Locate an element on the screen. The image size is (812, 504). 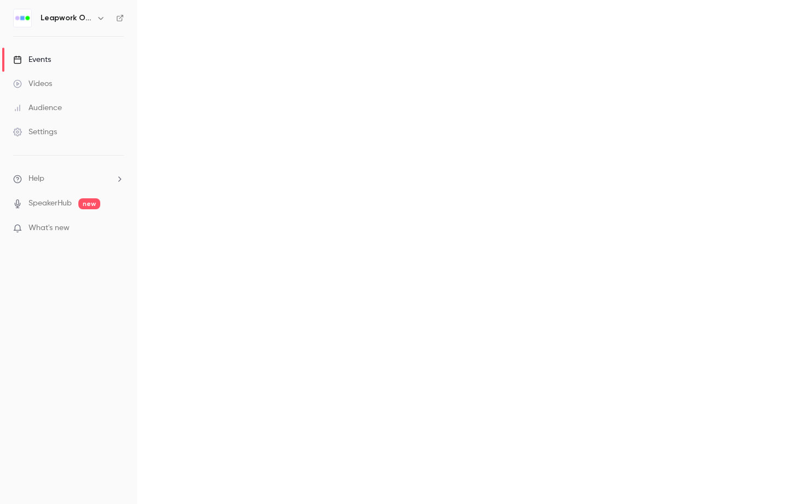
h6: Leapwork Online Event is located at coordinates (66, 18).